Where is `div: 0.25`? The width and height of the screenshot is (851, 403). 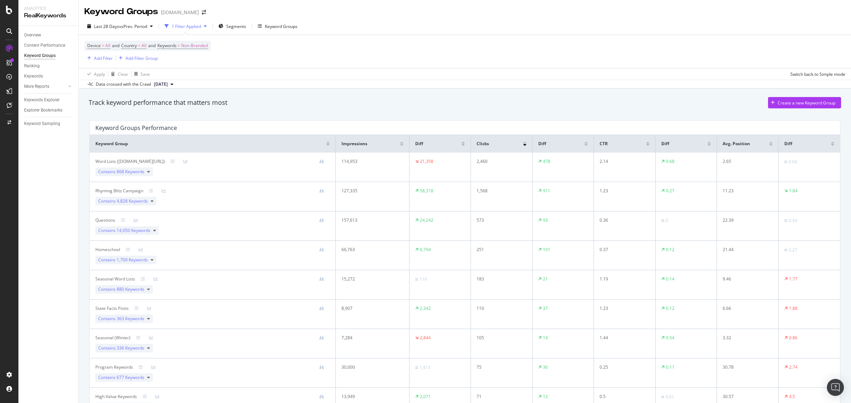 div: 0.25 is located at coordinates (622, 368).